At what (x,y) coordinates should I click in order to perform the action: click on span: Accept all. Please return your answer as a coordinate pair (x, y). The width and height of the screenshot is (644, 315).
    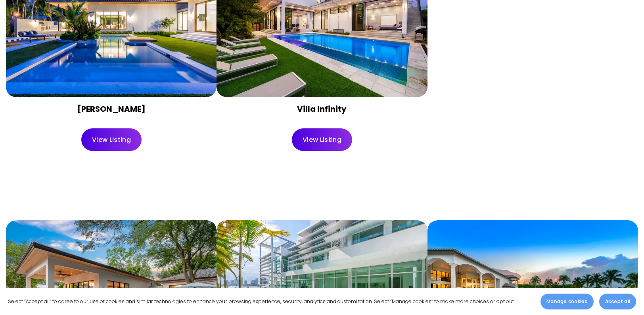
    Looking at the image, I should click on (617, 301).